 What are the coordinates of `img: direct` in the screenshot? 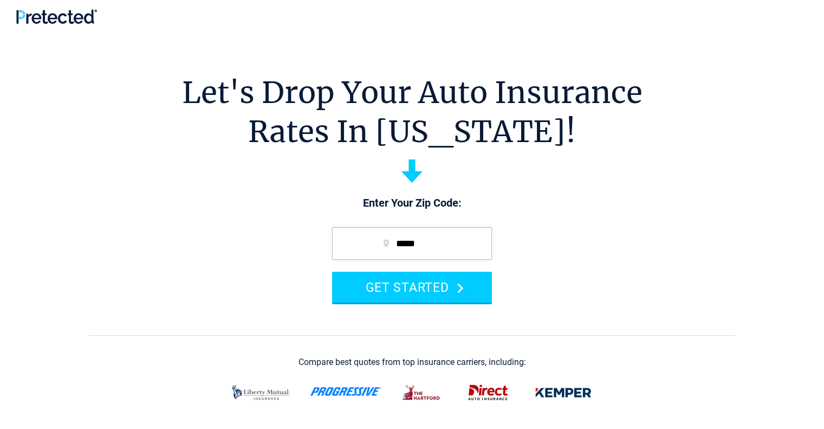 It's located at (488, 392).